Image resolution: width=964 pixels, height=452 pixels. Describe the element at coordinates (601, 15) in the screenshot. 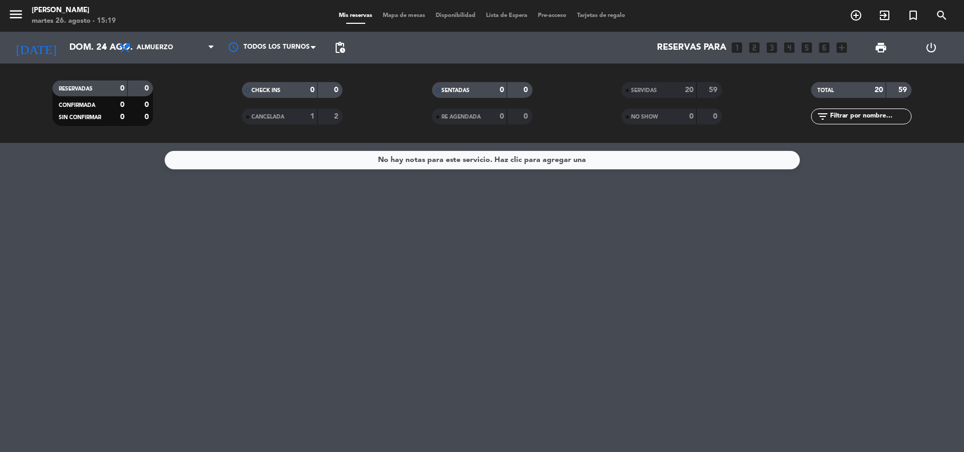

I see `span: Tarjetas de regalo` at that location.